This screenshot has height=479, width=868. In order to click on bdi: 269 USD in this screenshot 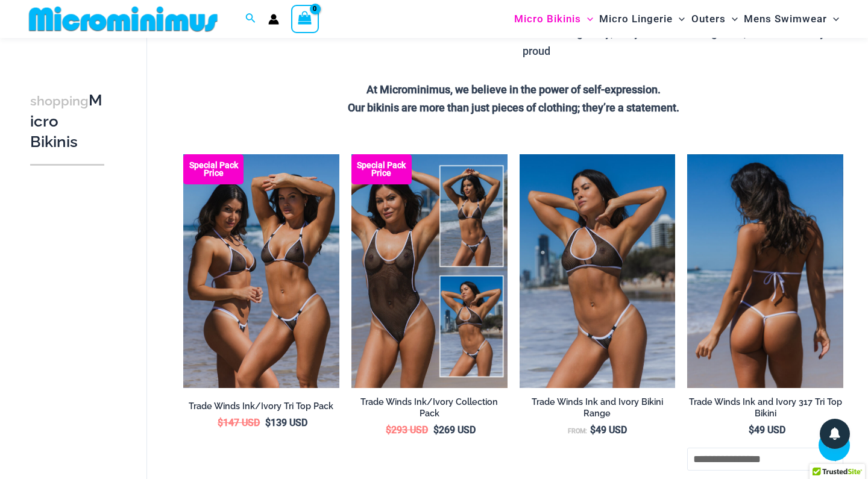, I will do `click(454, 430)`.